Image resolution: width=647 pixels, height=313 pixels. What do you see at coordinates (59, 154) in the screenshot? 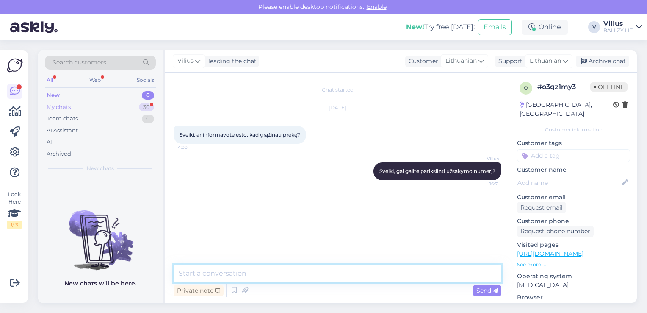
I see `div: Archived` at bounding box center [59, 154].